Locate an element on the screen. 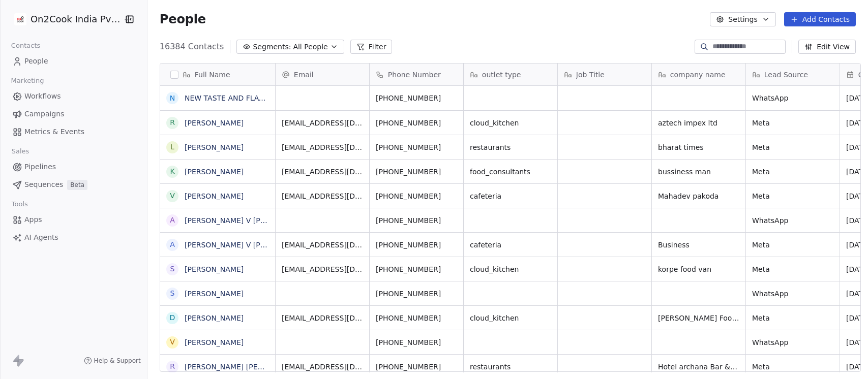 This screenshot has width=868, height=379. div: L is located at coordinates (173, 147).